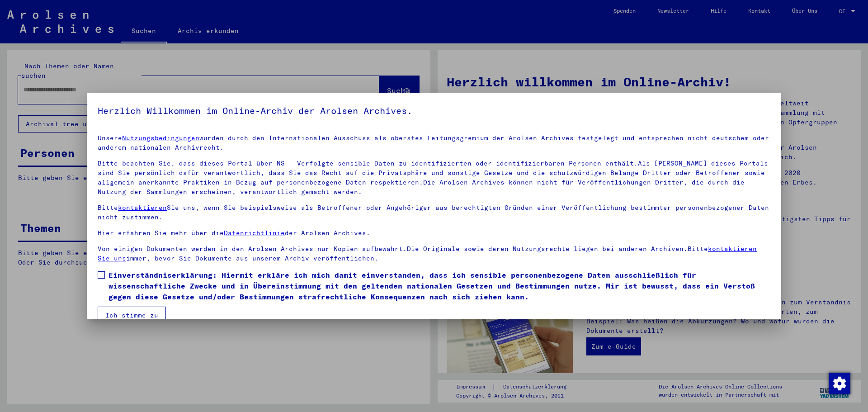  Describe the element at coordinates (839, 383) in the screenshot. I see `img: Zustimmung ändern` at that location.